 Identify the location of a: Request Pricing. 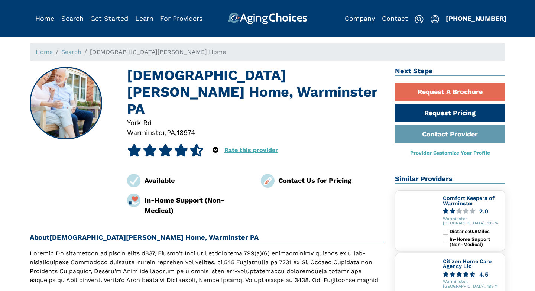
(450, 113).